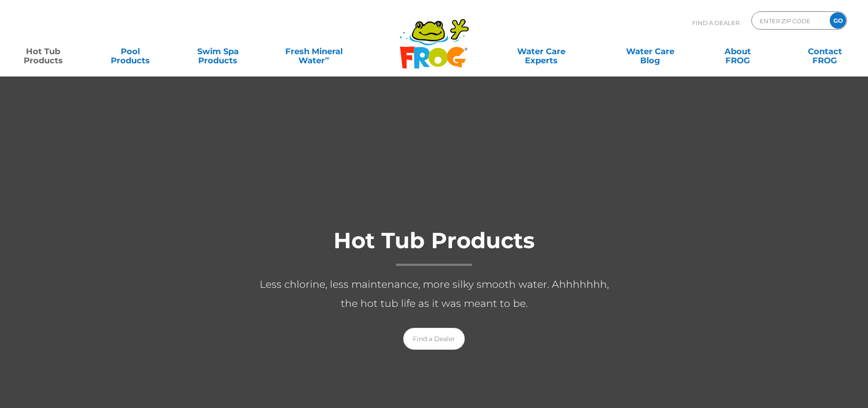 This screenshot has height=408, width=868. What do you see at coordinates (130, 52) in the screenshot?
I see `a: PoolProducts` at bounding box center [130, 52].